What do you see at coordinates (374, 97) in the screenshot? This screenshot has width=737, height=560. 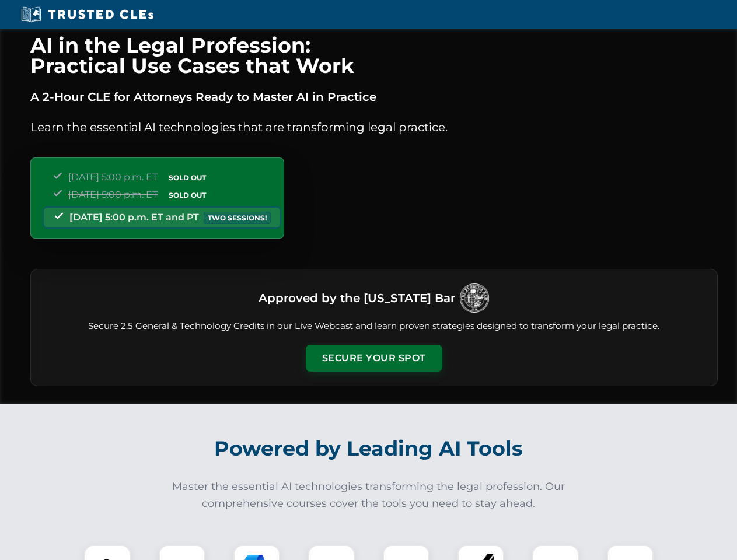 I see `p: A 2-Hour CLE for Attorneys Ready to Master AI in Practice` at bounding box center [374, 97].